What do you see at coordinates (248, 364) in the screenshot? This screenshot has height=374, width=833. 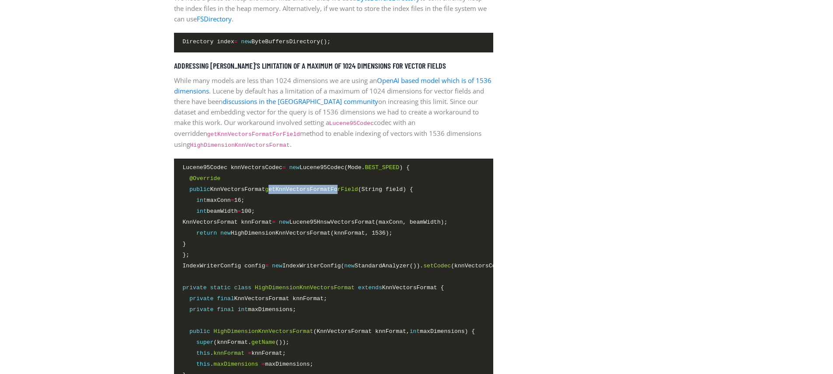 I see `span: . maxDimensions;` at bounding box center [248, 364].